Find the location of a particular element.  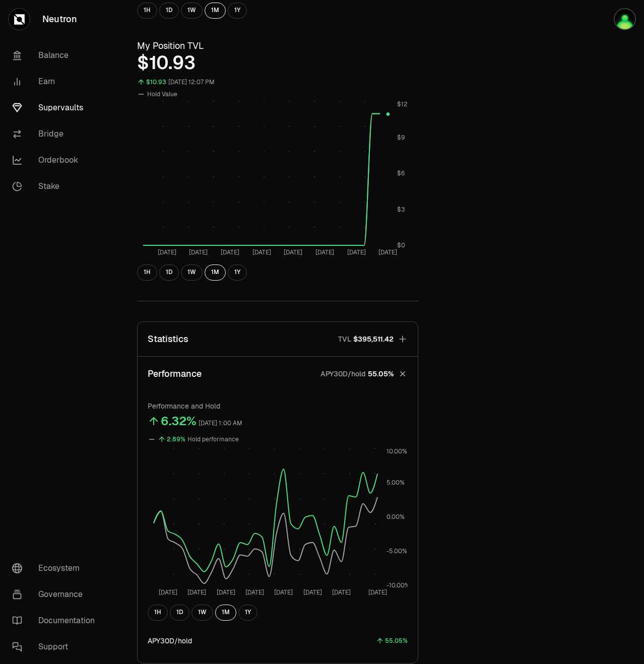

p: Statistics is located at coordinates (168, 339).